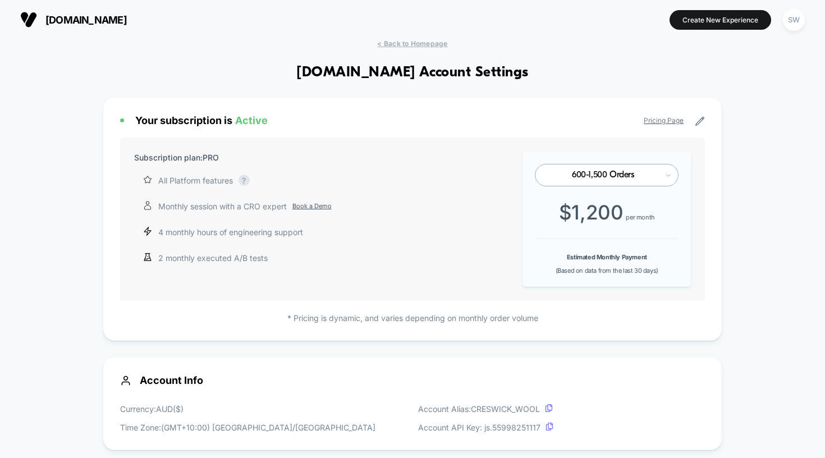 This screenshot has height=458, width=825. I want to click on b: Estimated Monthly Payment, so click(606, 257).